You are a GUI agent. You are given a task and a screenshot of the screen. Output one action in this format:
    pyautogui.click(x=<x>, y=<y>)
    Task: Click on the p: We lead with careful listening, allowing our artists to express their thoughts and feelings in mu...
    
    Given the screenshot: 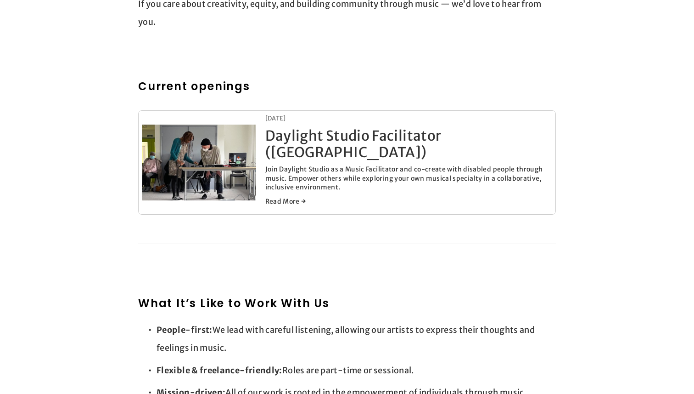 What is the action you would take?
    pyautogui.click(x=356, y=338)
    